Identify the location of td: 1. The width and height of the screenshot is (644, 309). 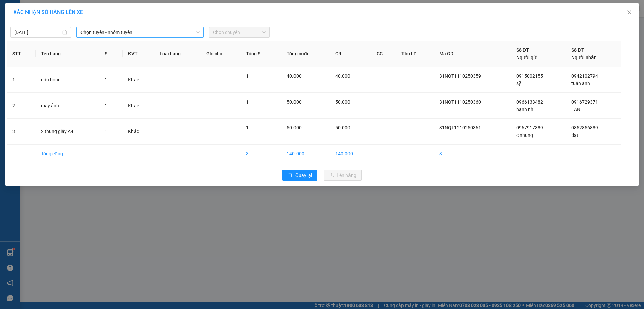
(21, 80).